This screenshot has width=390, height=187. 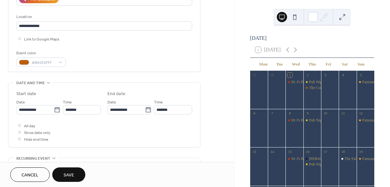 I want to click on div: End date, so click(x=116, y=94).